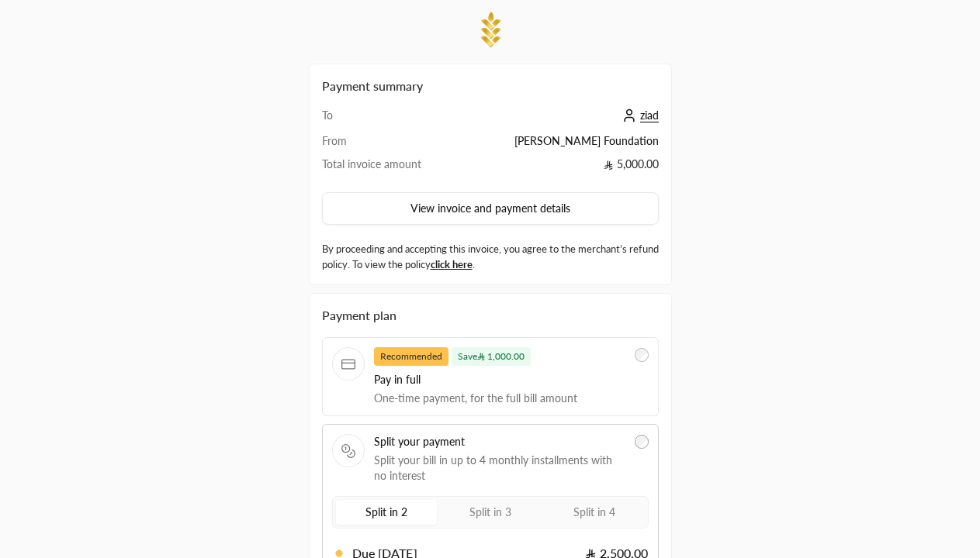  What do you see at coordinates (500, 398) in the screenshot?
I see `span: One-time payment, for the full bill amount` at bounding box center [500, 398].